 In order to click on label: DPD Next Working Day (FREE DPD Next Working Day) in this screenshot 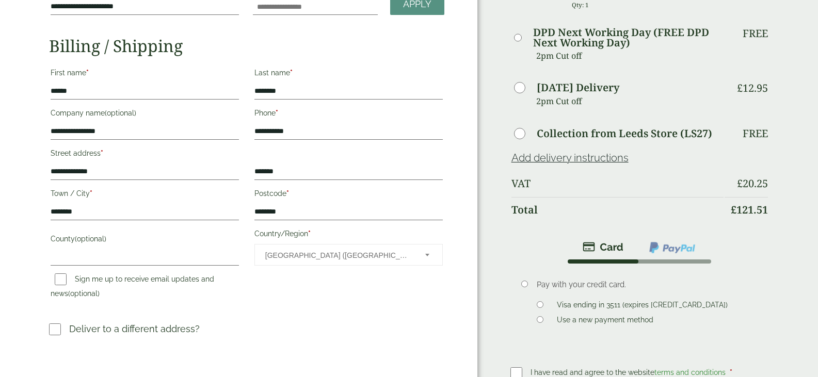, I will do `click(628, 38)`.